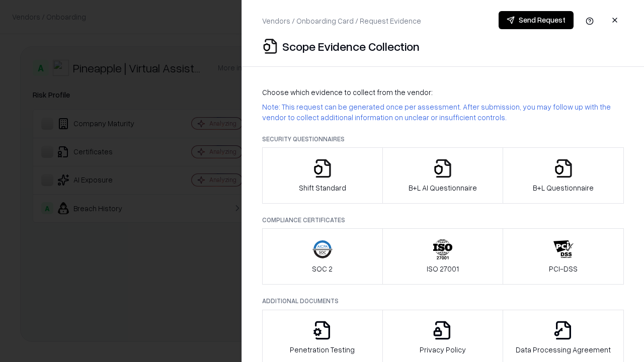 This screenshot has height=362, width=644. What do you see at coordinates (443, 188) in the screenshot?
I see `p: B+L AI Questionnaire` at bounding box center [443, 188].